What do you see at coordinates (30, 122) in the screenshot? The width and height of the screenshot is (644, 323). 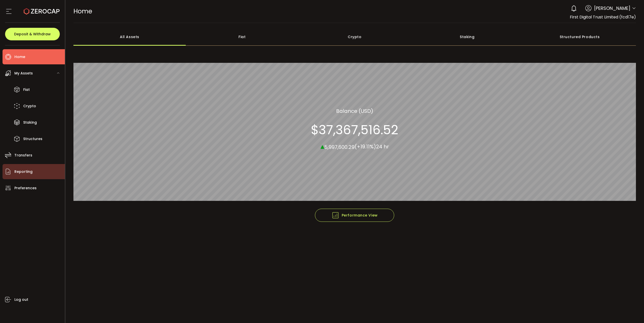 I see `span: Staking` at bounding box center [30, 122].